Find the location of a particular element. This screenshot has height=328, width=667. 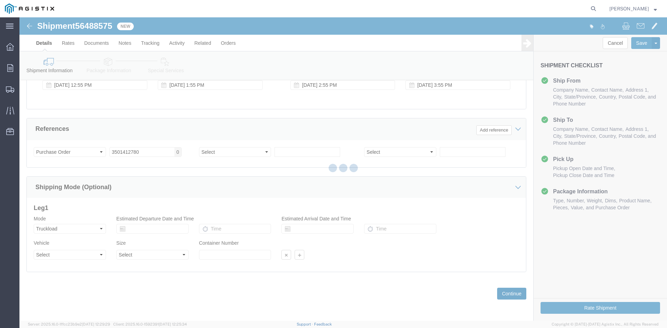

a: Feedback is located at coordinates (323, 324).